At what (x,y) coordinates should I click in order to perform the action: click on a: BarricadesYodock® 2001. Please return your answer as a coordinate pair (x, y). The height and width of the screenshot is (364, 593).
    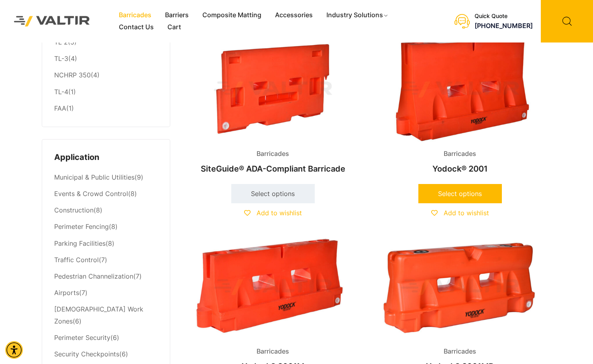
    Looking at the image, I should click on (460, 107).